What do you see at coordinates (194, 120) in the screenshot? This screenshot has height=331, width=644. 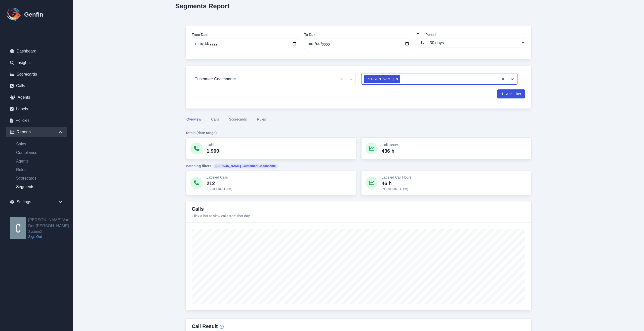 I see `button: Overview` at bounding box center [194, 120].